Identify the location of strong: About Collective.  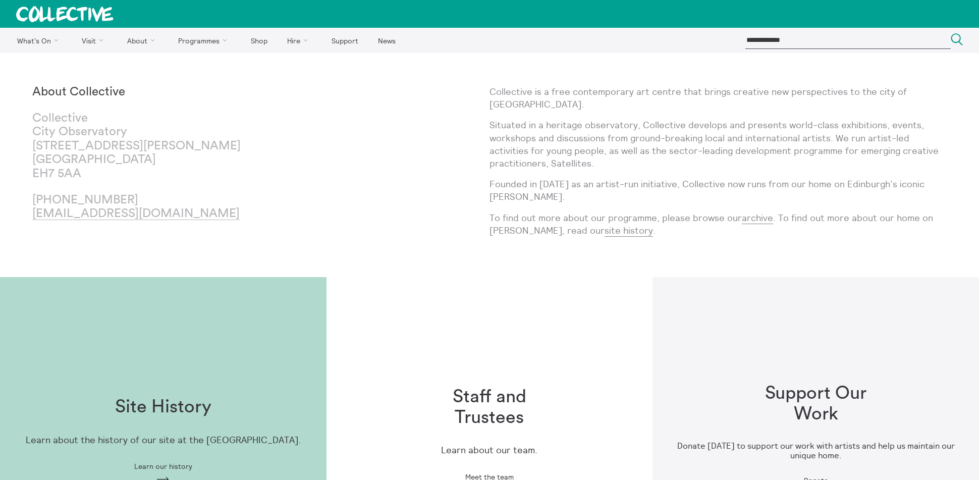
(79, 92).